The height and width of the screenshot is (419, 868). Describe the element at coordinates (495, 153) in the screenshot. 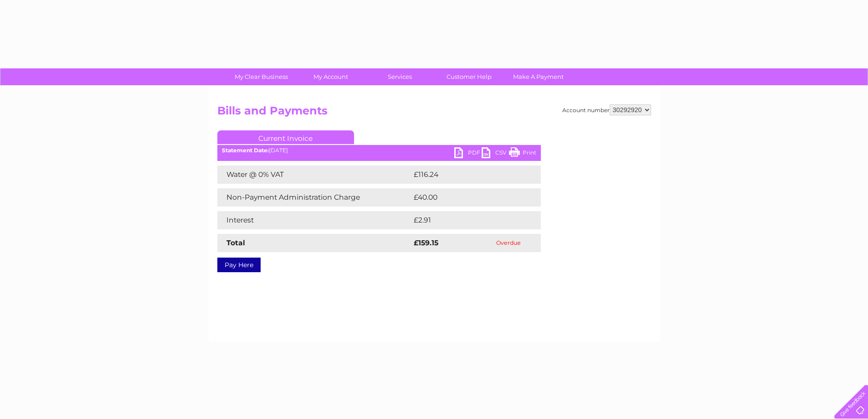

I see `a: CSV` at that location.